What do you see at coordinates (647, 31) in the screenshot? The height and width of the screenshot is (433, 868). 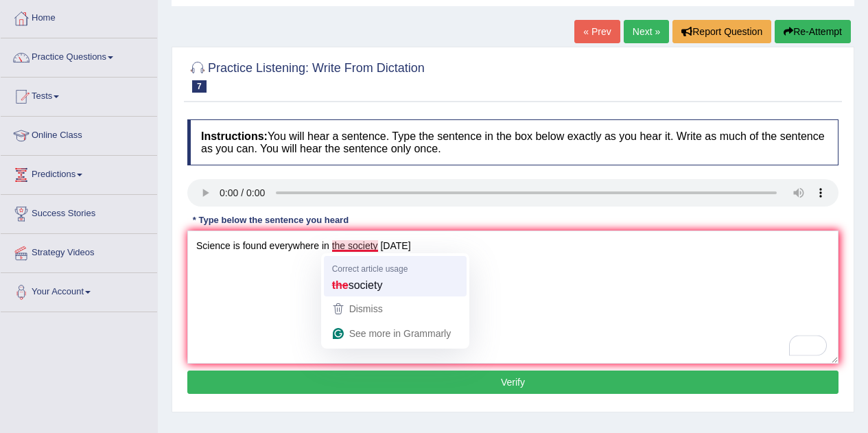 I see `a: Next »` at bounding box center [647, 31].